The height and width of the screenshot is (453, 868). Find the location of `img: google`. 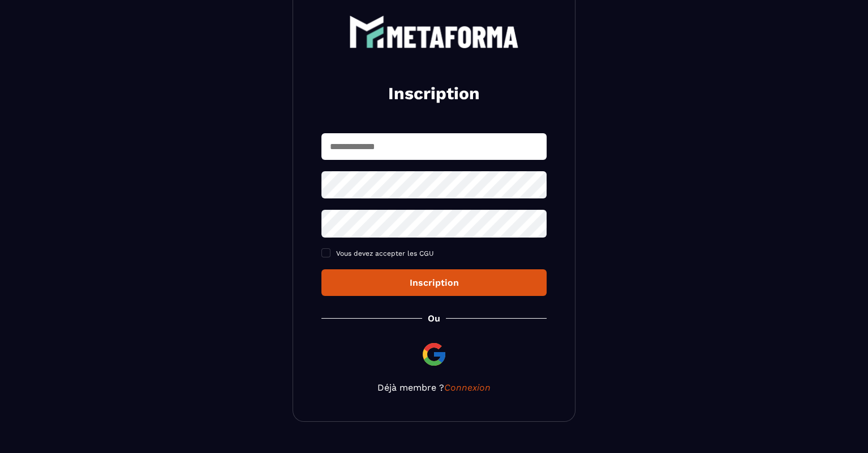

img: google is located at coordinates (434, 354).